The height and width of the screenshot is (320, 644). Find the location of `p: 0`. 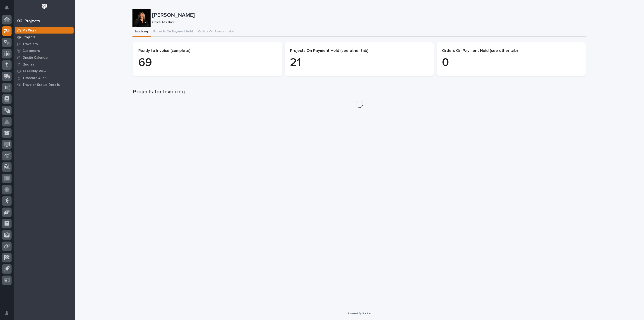

p: 0 is located at coordinates (511, 63).